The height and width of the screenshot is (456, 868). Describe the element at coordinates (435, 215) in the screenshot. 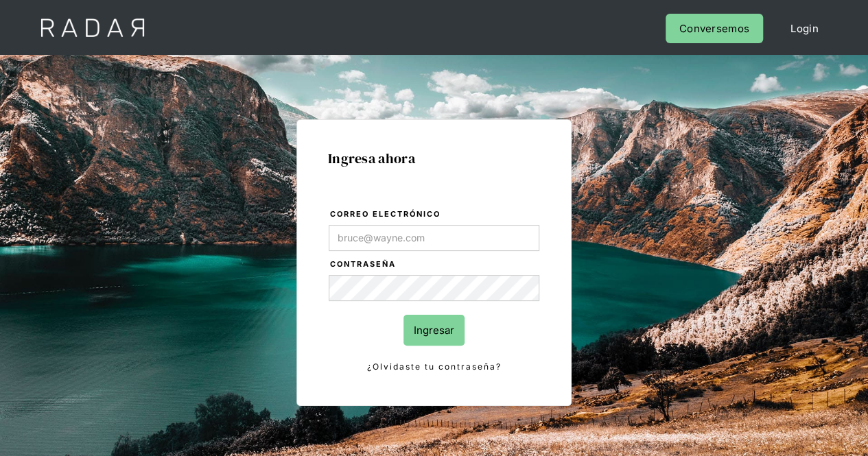

I see `label: Correo electrónico` at that location.